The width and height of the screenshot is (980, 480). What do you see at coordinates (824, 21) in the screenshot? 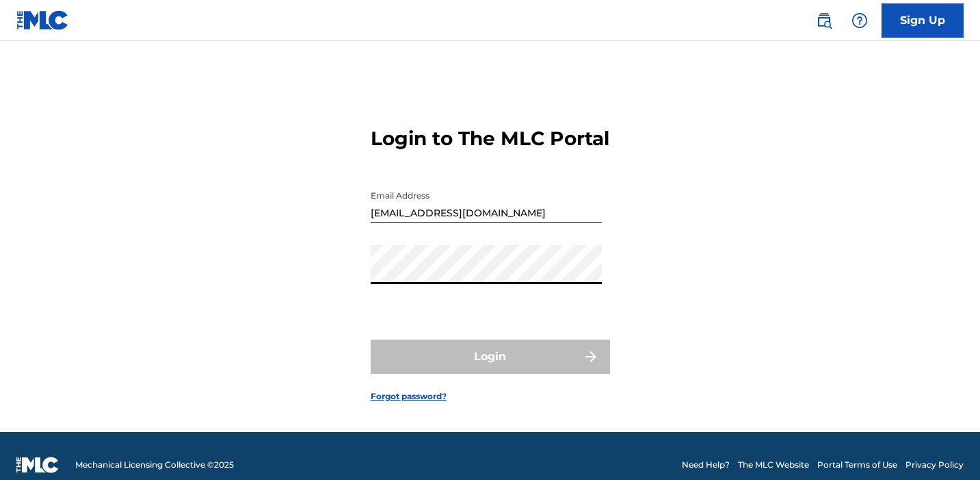
I see `img: search` at bounding box center [824, 21].